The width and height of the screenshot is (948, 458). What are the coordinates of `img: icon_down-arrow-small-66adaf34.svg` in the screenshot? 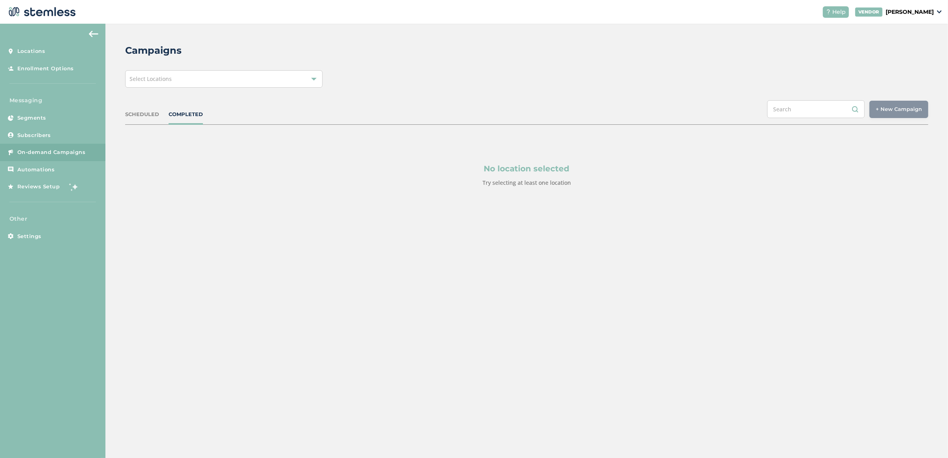 It's located at (939, 12).